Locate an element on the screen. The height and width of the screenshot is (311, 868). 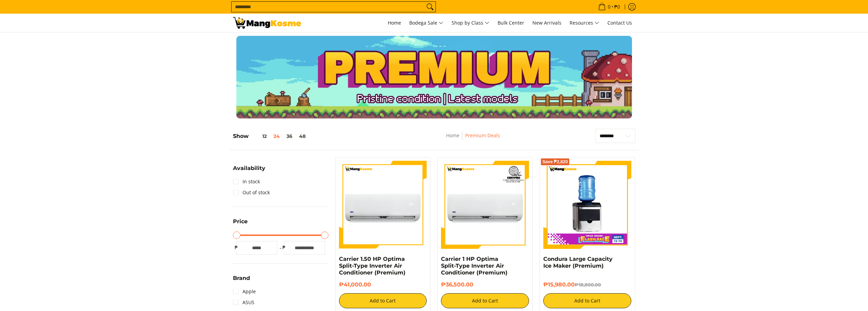
a: Resources is located at coordinates (584, 23).